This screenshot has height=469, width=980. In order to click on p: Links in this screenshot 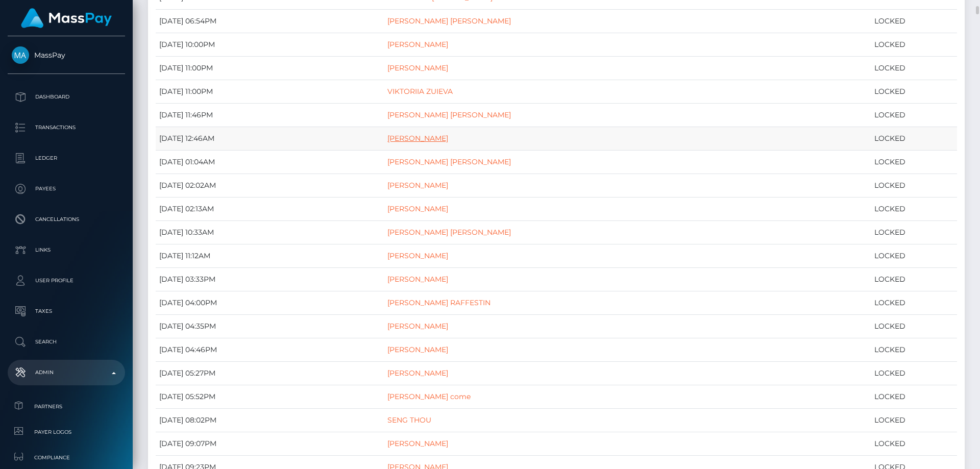, I will do `click(66, 250)`.